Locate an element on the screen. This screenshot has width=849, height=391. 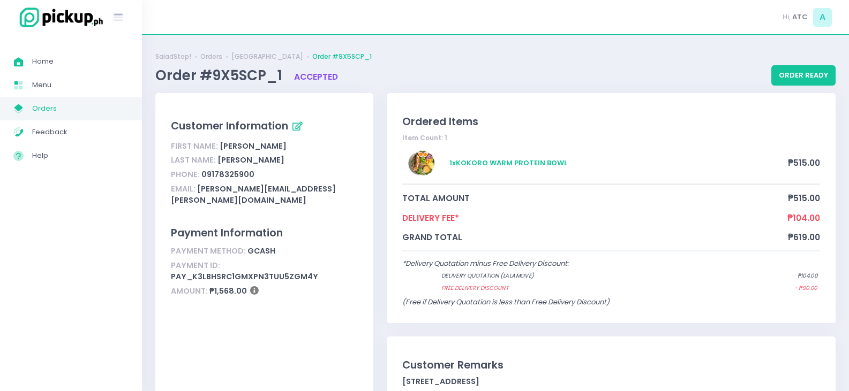
span: Last Name: is located at coordinates (193, 160).